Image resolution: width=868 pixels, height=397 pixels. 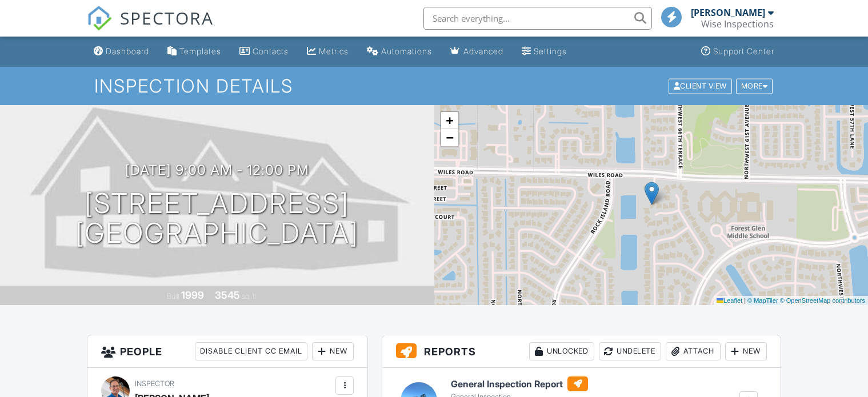 What do you see at coordinates (195, 52) in the screenshot?
I see `a: Templates` at bounding box center [195, 52].